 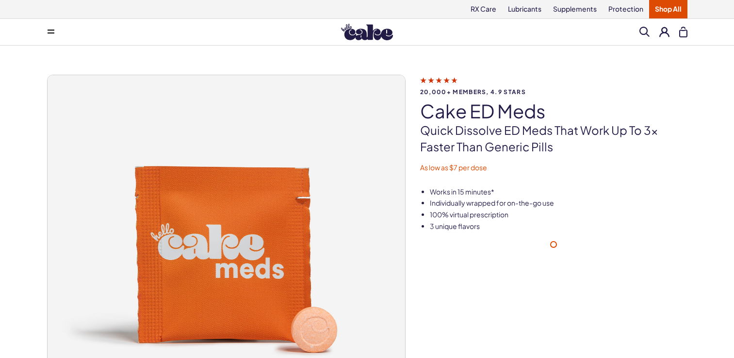 I want to click on img: Hello Cake, so click(x=367, y=32).